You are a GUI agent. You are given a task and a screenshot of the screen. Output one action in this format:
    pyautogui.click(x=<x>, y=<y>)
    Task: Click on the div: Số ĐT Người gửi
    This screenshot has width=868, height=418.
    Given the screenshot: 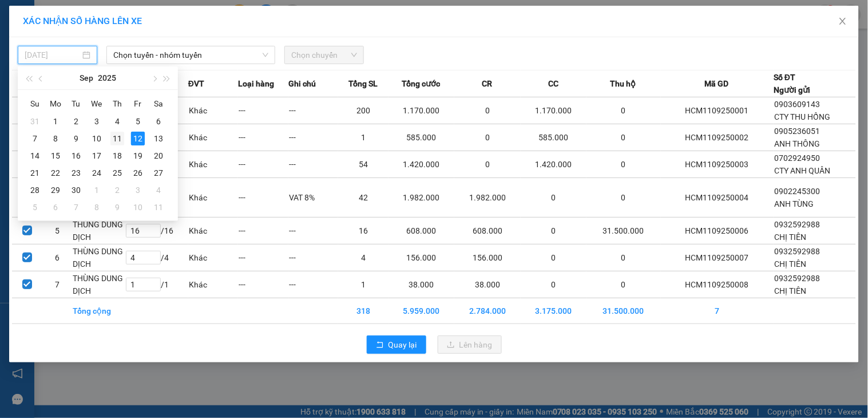 What is the action you would take?
    pyautogui.click(x=792, y=84)
    